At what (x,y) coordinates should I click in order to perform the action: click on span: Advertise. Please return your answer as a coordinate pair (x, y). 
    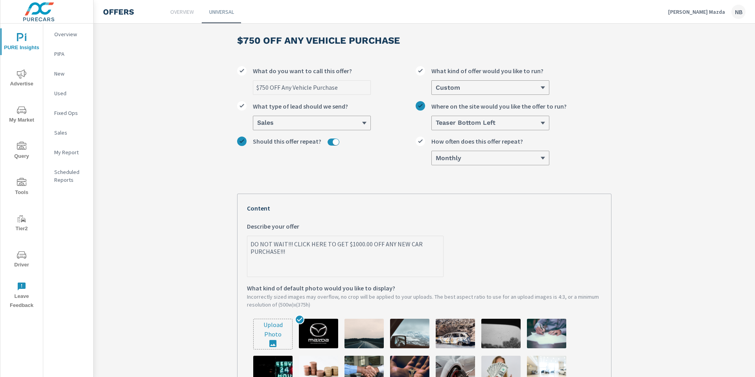
    Looking at the image, I should click on (22, 79).